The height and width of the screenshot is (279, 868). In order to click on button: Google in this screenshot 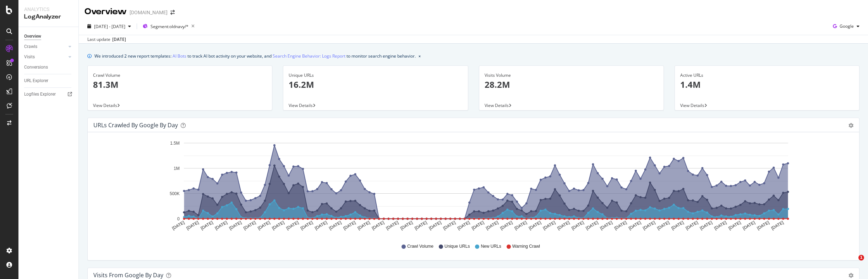, I will do `click(847, 26)`.